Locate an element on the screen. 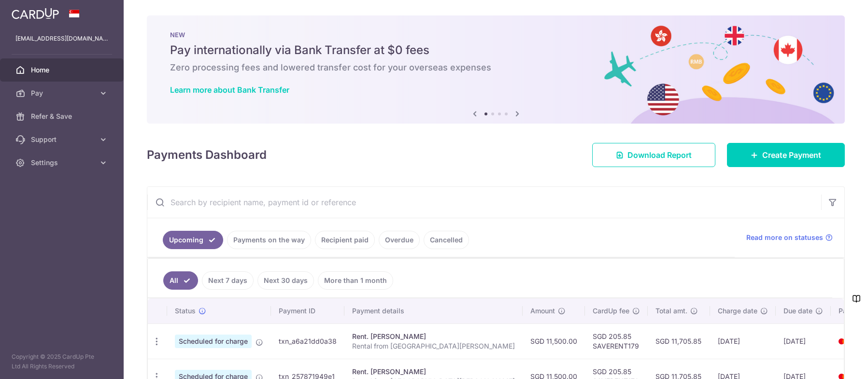  td: SGD 11,705.85 is located at coordinates (679, 341).